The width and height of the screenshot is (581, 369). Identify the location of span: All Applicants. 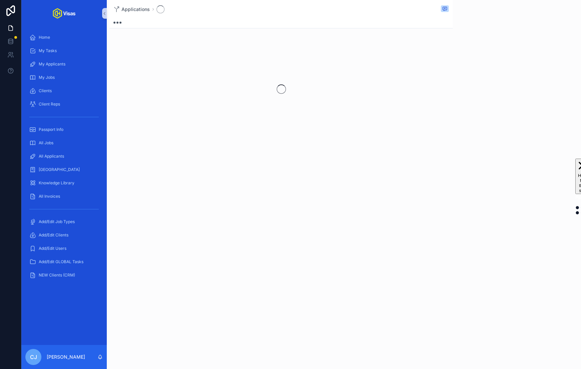
(51, 156).